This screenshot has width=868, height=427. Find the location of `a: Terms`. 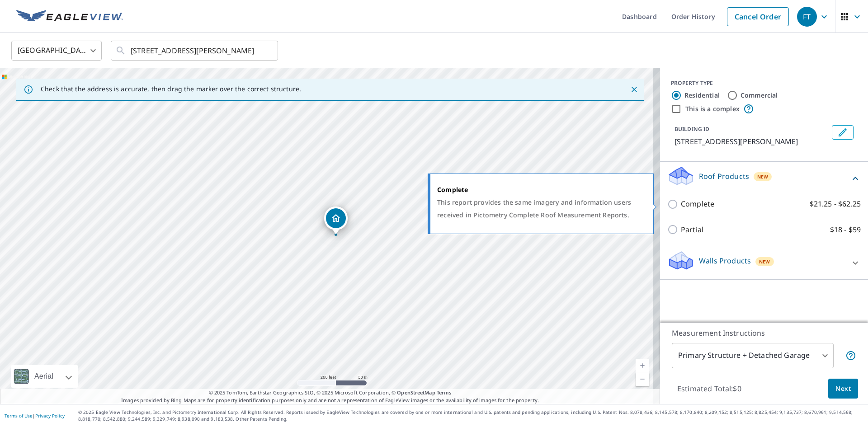

a: Terms is located at coordinates (444, 393).